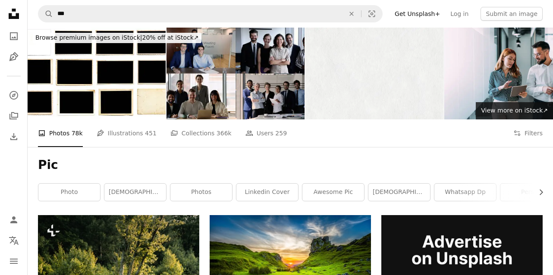 This screenshot has width=553, height=275. I want to click on button: Clear, so click(351, 14).